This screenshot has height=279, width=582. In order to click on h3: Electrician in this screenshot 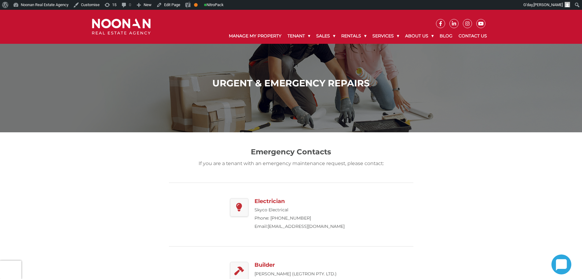, I will do `click(300, 201)`.